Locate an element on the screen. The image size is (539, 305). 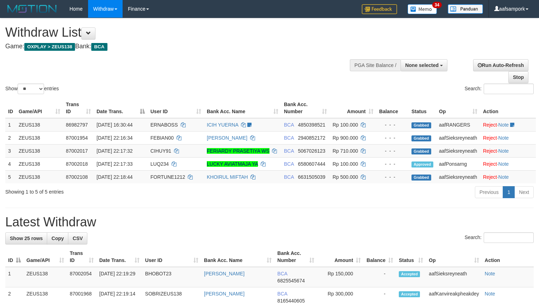
span: Show 25 rows is located at coordinates (26, 238).